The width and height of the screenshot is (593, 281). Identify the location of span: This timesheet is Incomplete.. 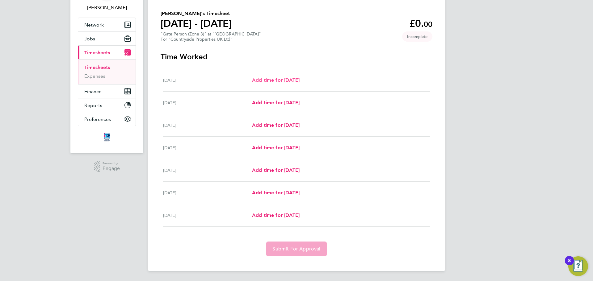
(417, 36).